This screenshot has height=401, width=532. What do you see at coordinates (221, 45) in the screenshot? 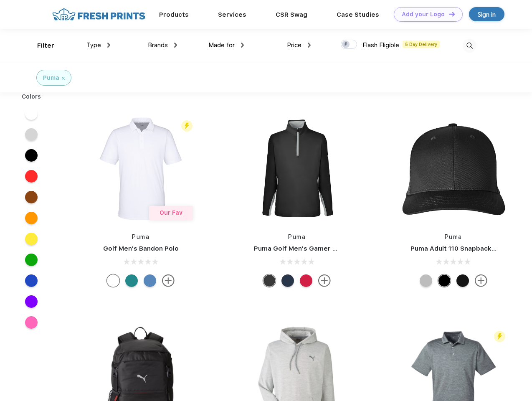
I see `span: Made for` at bounding box center [221, 45].